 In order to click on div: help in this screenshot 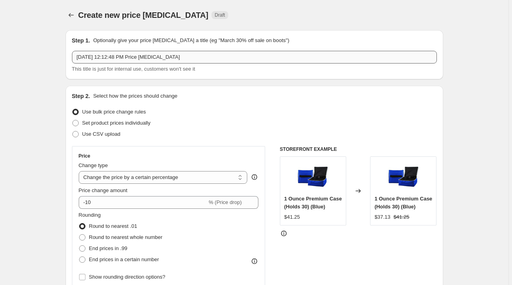, I will do `click(254, 177)`.